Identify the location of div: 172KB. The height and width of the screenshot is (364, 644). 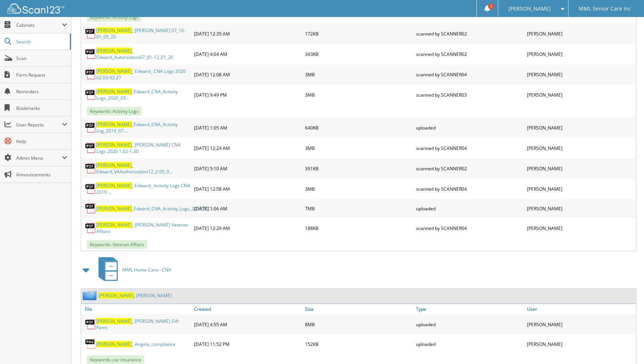
(359, 33).